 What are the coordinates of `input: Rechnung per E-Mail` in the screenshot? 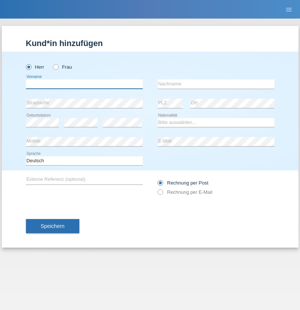 It's located at (160, 194).